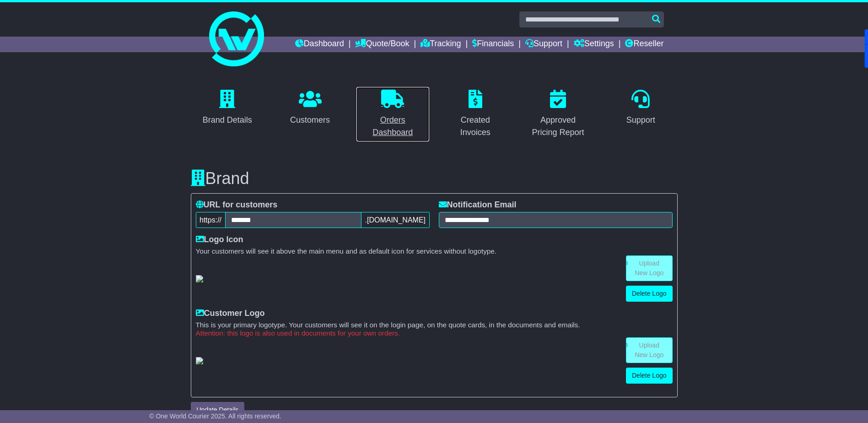 Image resolution: width=868 pixels, height=423 pixels. What do you see at coordinates (220, 240) in the screenshot?
I see `label: Logo Icon` at bounding box center [220, 240].